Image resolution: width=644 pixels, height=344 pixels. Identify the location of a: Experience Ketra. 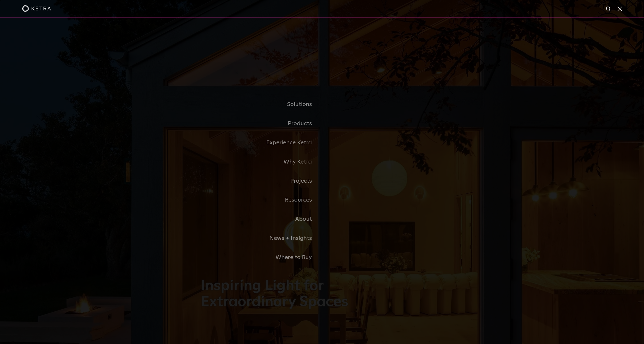
(261, 142).